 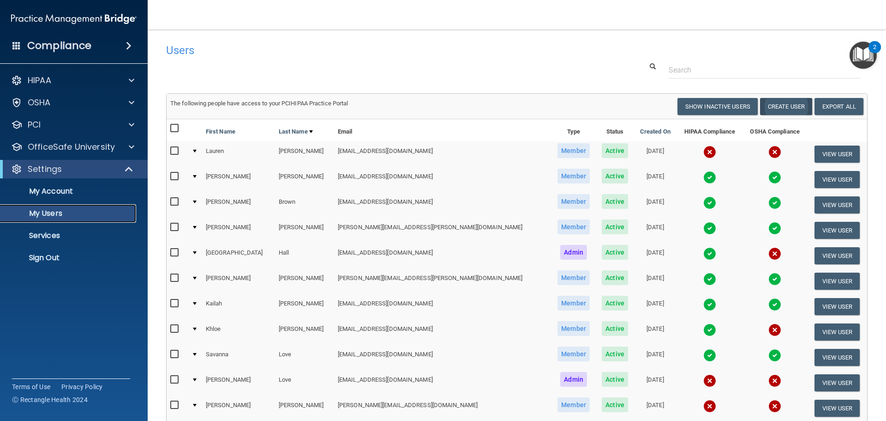 I want to click on p: PCI, so click(x=34, y=125).